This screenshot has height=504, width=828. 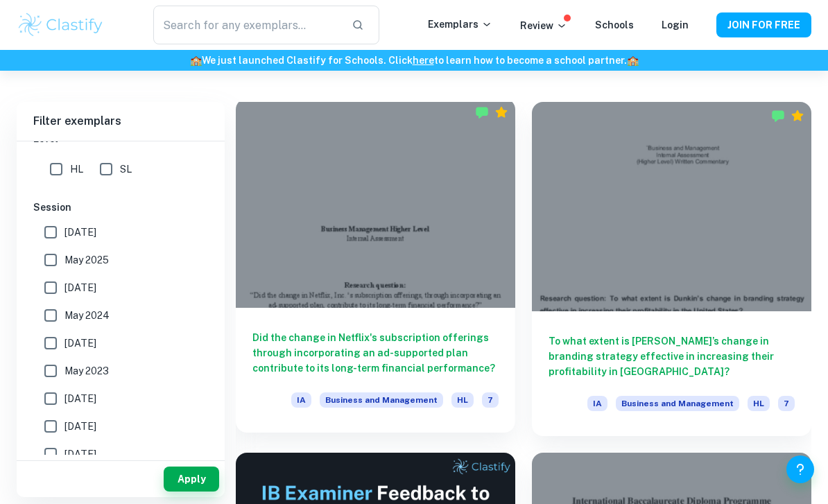 What do you see at coordinates (86, 316) in the screenshot?
I see `span: May 2024` at bounding box center [86, 316].